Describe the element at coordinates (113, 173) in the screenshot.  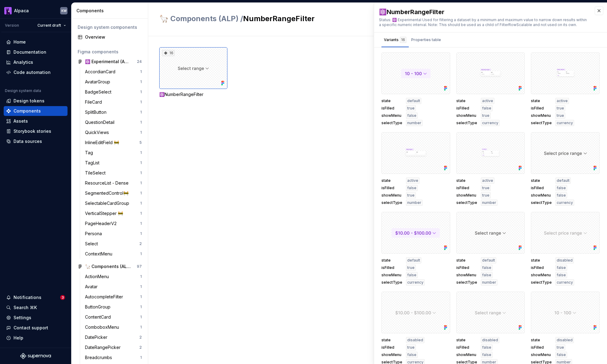
I see `a: TileSelect1` at that location.